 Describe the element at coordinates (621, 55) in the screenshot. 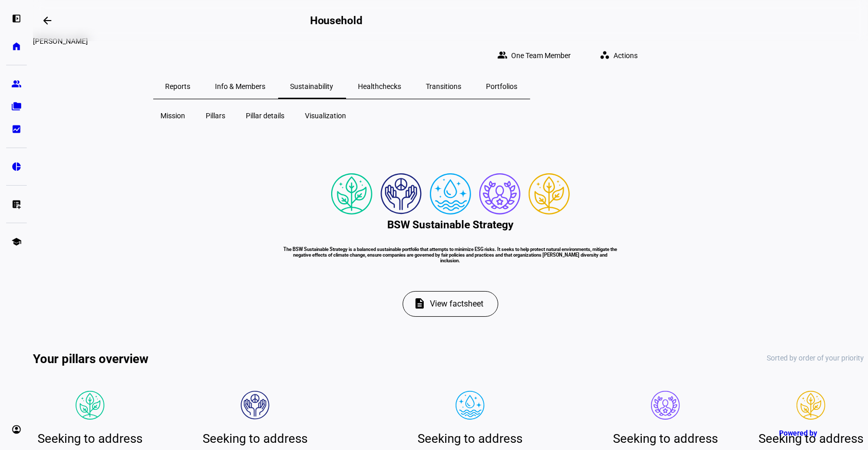

I see `button: Actions` at that location.